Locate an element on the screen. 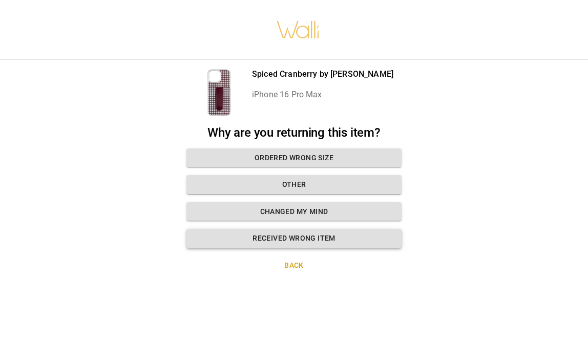 This screenshot has height=364, width=588. button: Ordered wrong size is located at coordinates (294, 157).